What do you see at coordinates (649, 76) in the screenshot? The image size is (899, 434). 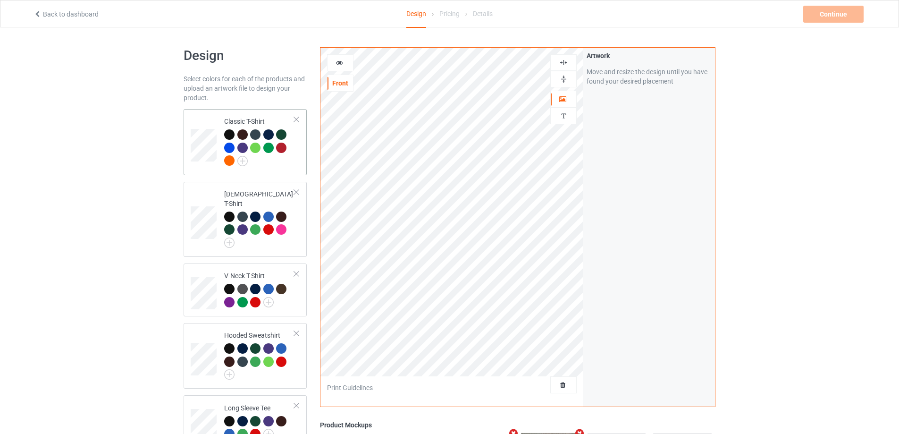 I see `div: Move and resize the design until you have found your desired placement` at bounding box center [649, 76].